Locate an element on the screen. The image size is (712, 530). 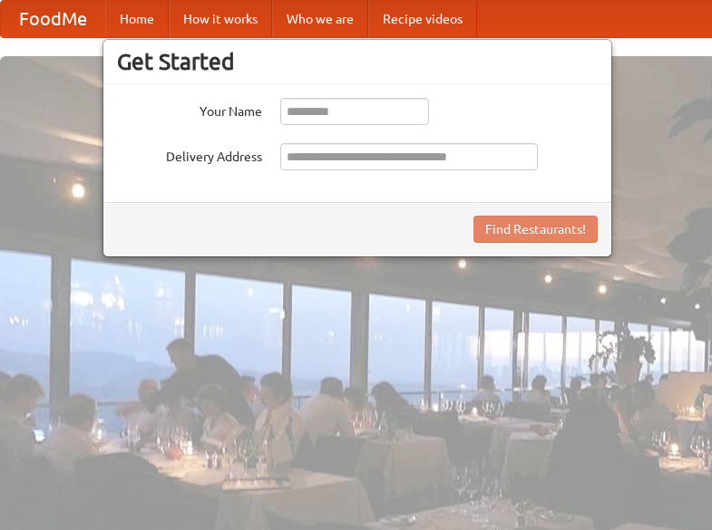
label: Your Name is located at coordinates (189, 109).